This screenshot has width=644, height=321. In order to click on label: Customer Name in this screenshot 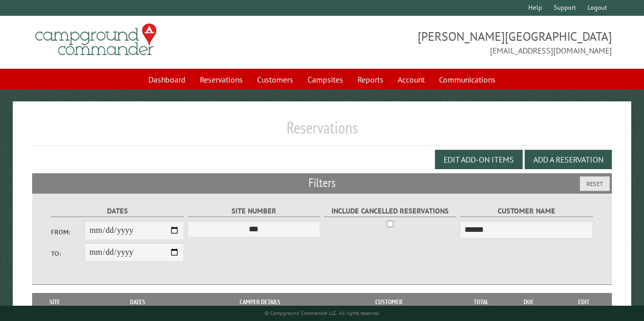, I will do `click(527, 211)`.